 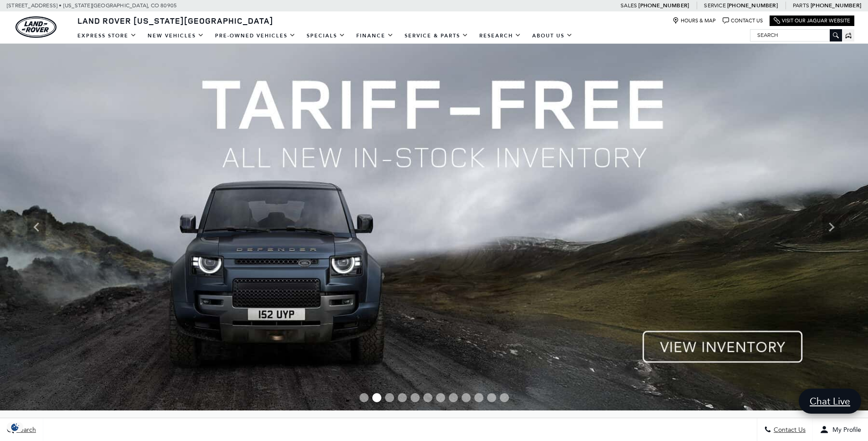 What do you see at coordinates (553, 36) in the screenshot?
I see `a: About Us` at bounding box center [553, 36].